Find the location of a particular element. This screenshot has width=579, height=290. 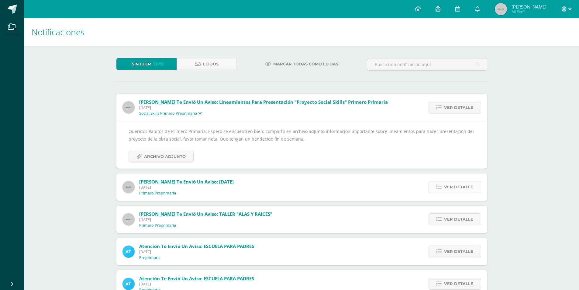

p: Social Skills Primero Preprimaria 'A' is located at coordinates (171, 113).